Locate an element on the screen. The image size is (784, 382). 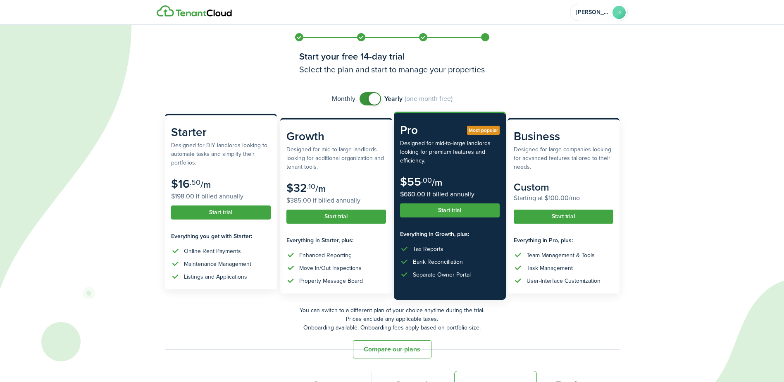
subscription-pricing-card-description: Designed for mid-to-large landlords looking for additional organization and tenant tools. is located at coordinates (336, 158).